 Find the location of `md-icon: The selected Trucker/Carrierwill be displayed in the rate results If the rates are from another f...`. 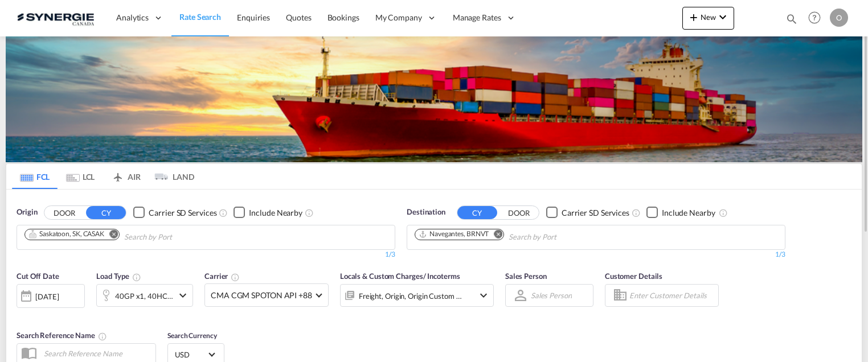

md-icon: The selected Trucker/Carrierwill be displayed in the rate results If the rates are from another f... is located at coordinates (235, 277).